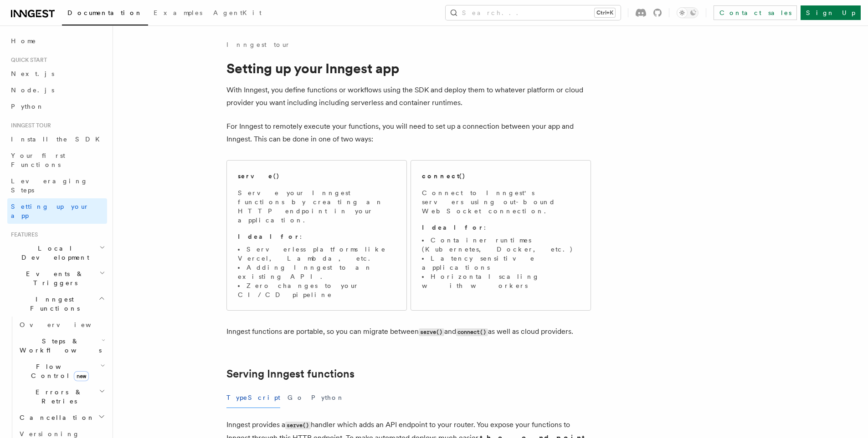 The width and height of the screenshot is (868, 438). I want to click on a: AgentKit, so click(238, 14).